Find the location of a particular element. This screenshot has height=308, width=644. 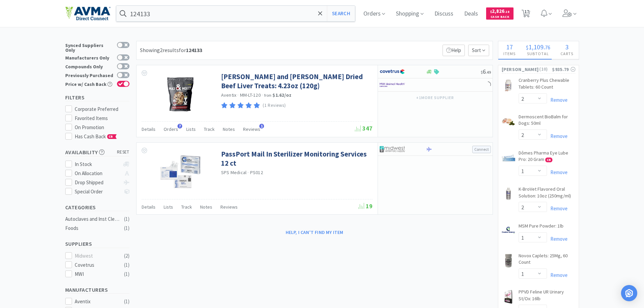

div: Favorited Items is located at coordinates (102, 118).